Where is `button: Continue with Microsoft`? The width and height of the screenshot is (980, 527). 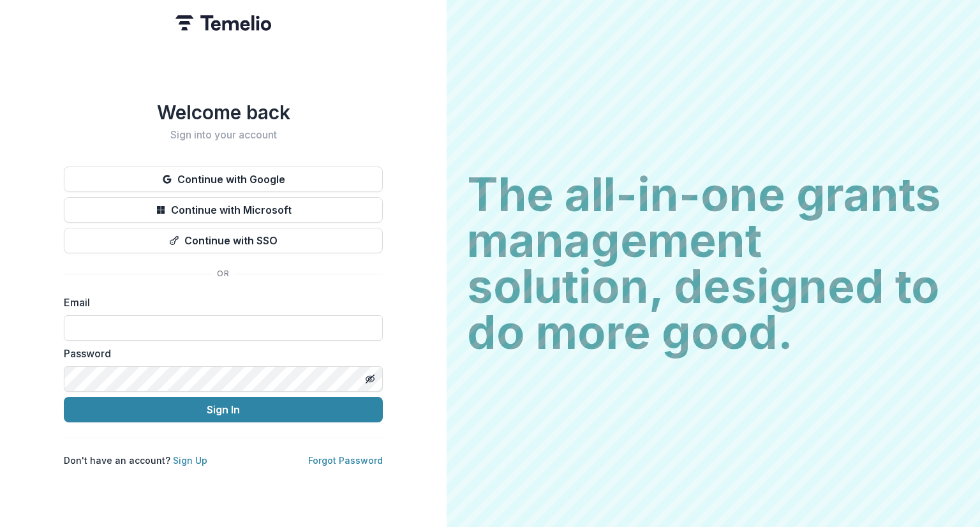
button: Continue with Microsoft is located at coordinates (223, 210).